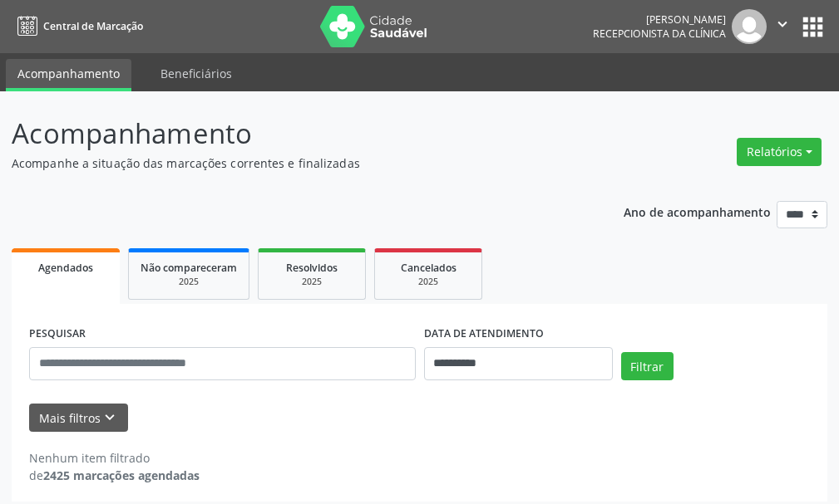 Image resolution: width=839 pixels, height=504 pixels. Describe the element at coordinates (484, 334) in the screenshot. I see `label: DATA DE ATENDIMENTO` at that location.